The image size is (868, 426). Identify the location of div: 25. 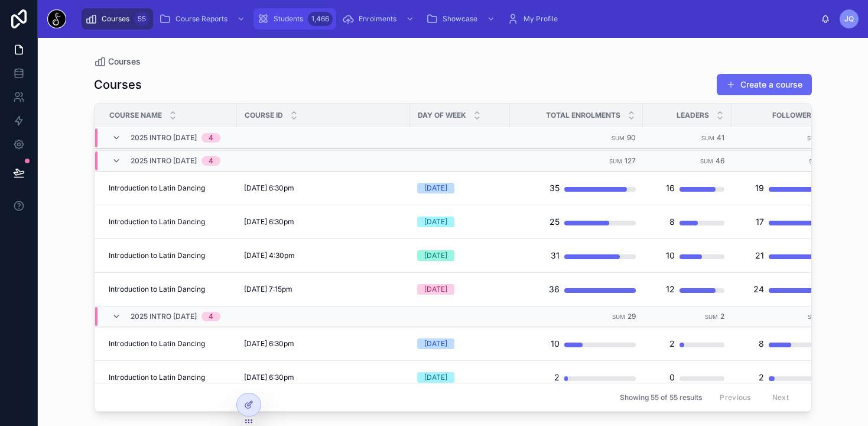
(554, 222).